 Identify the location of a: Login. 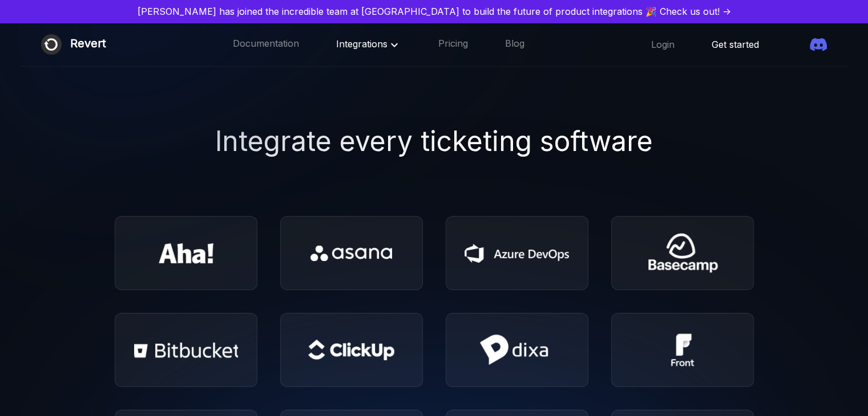
(663, 44).